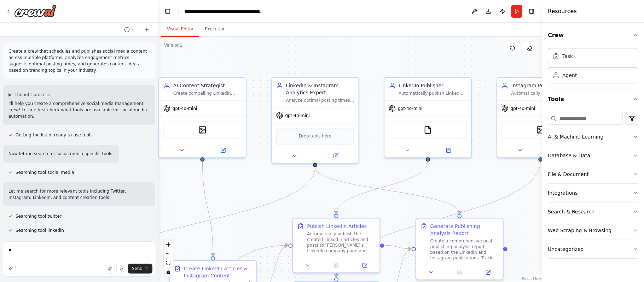 Image resolution: width=644 pixels, height=282 pixels. Describe the element at coordinates (218, 272) in the screenshot. I see `div: Create LinkedIn Articles & Instagram Content` at that location.